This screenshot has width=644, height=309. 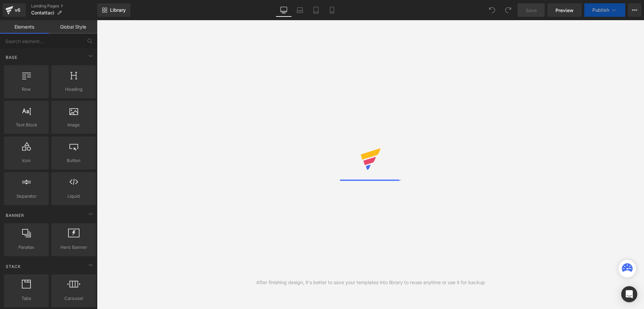 I want to click on a: Laptop, so click(x=300, y=10).